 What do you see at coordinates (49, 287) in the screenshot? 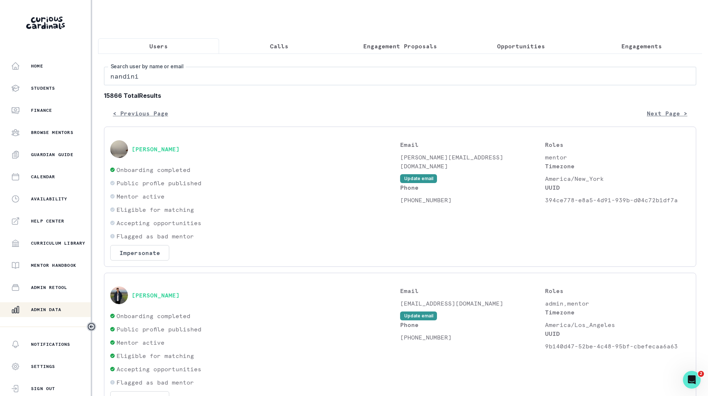
I see `p: Admin Retool` at bounding box center [49, 287].